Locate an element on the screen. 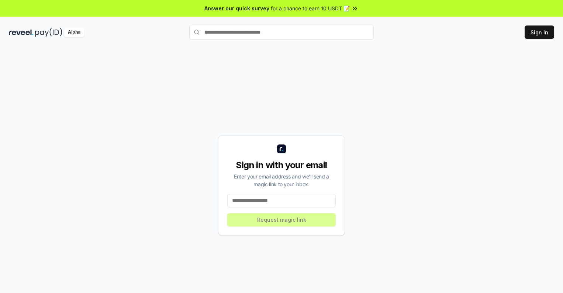 The width and height of the screenshot is (563, 293). div: Enter your email address and we’ll send a magic link to your inbox. is located at coordinates (282, 180).